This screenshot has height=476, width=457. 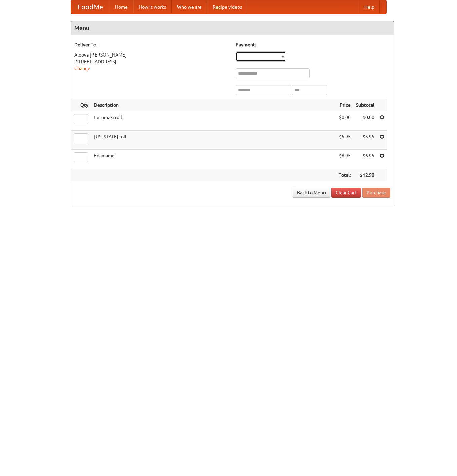 What do you see at coordinates (214, 121) in the screenshot?
I see `td: Futomaki roll` at bounding box center [214, 121].